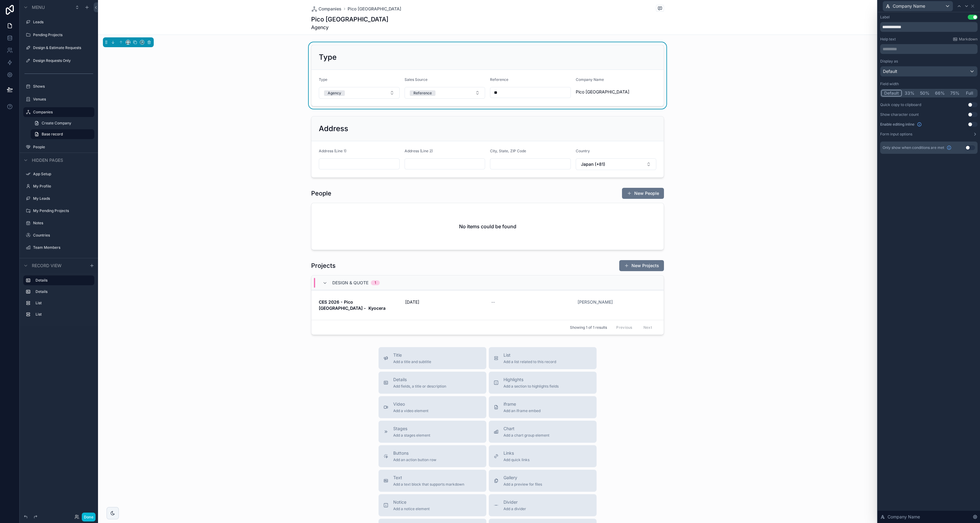 The image size is (980, 523). What do you see at coordinates (516, 454) in the screenshot?
I see `span: Links` at bounding box center [516, 454].